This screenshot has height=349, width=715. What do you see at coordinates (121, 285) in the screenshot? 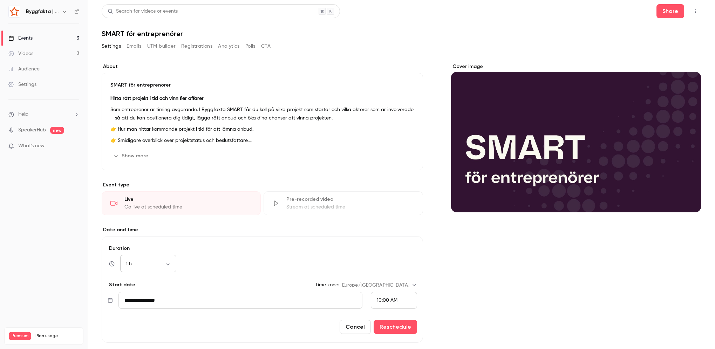
I see `p: Start date` at bounding box center [121, 285].